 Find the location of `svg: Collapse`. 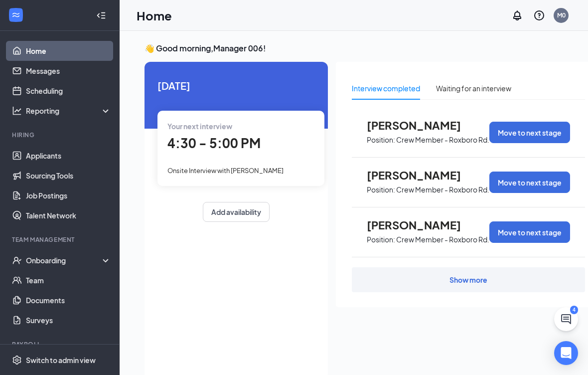

svg: Collapse is located at coordinates (101, 15).